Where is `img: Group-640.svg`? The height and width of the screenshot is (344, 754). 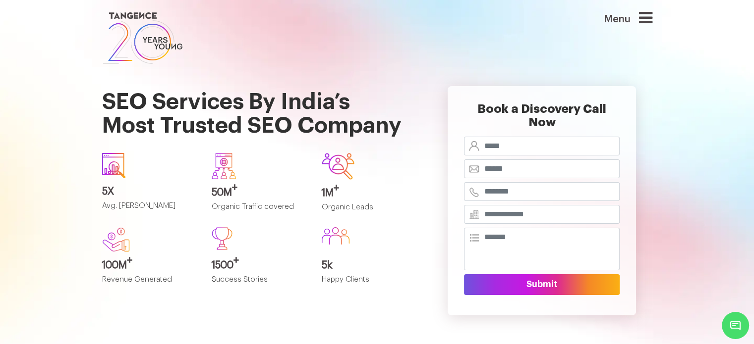 img: Group-640.svg is located at coordinates (223, 166).